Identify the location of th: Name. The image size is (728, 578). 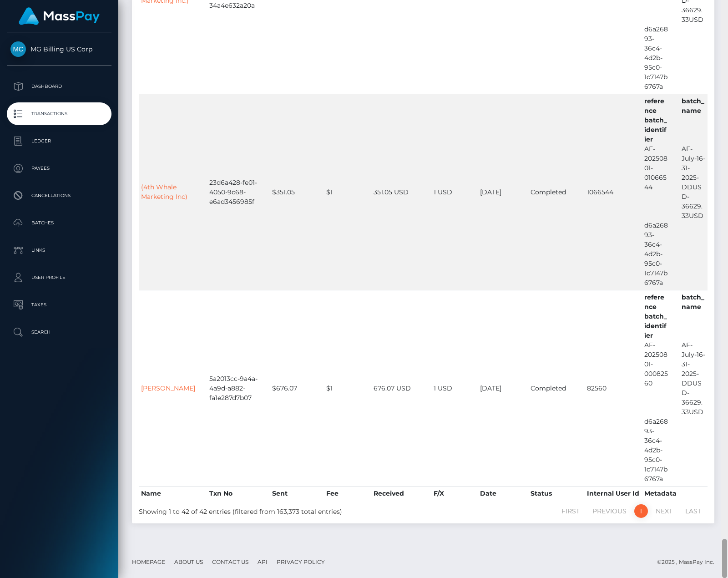
(173, 493).